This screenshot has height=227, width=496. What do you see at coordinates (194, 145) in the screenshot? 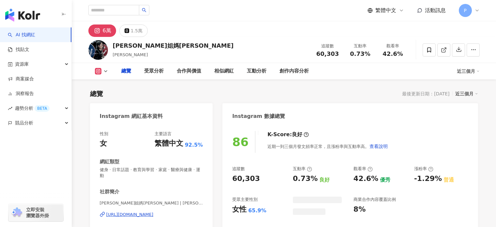
I see `span: 92.5%` at bounding box center [194, 145].